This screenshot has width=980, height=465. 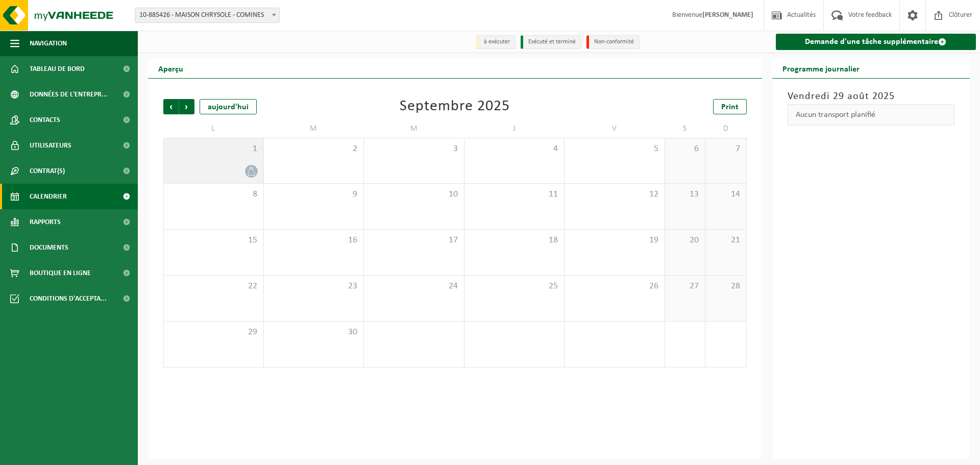 I want to click on span: Tableau de bord, so click(x=57, y=69).